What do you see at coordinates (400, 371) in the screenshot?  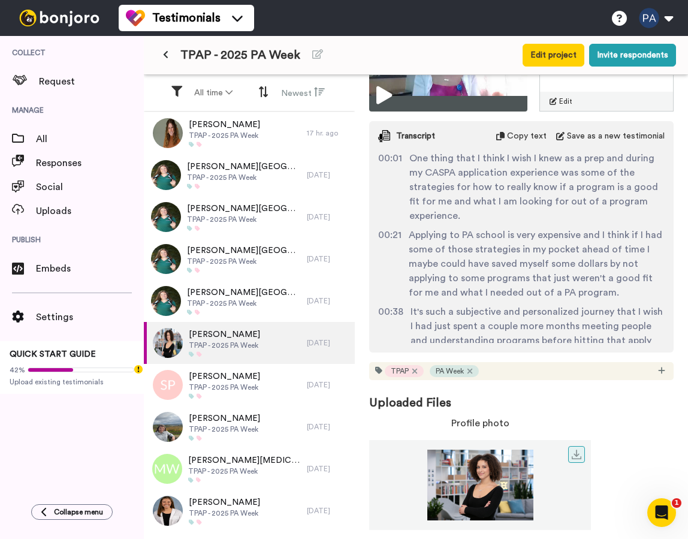 I see `span: TPAP` at bounding box center [400, 371].